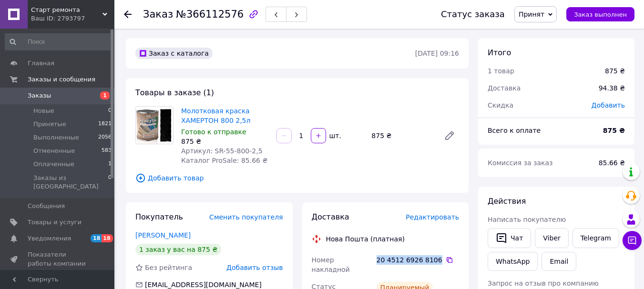  Describe the element at coordinates (67, 10) in the screenshot. I see `span: Старт ремонта` at that location.